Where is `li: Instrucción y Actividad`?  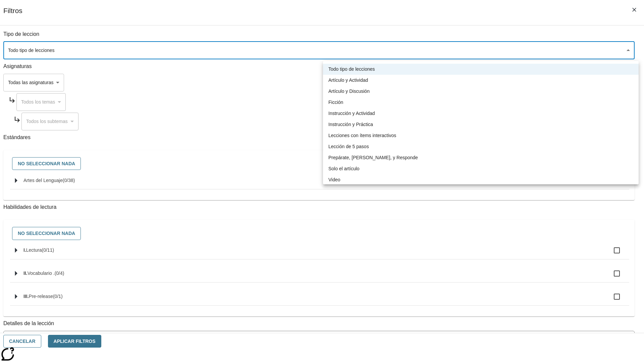
li: Instrucción y Actividad is located at coordinates (481, 113).